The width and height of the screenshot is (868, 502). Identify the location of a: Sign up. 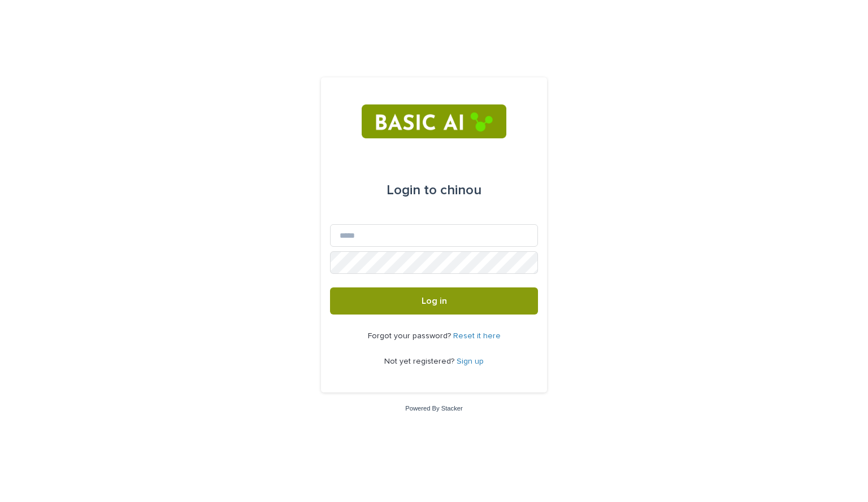
(470, 361).